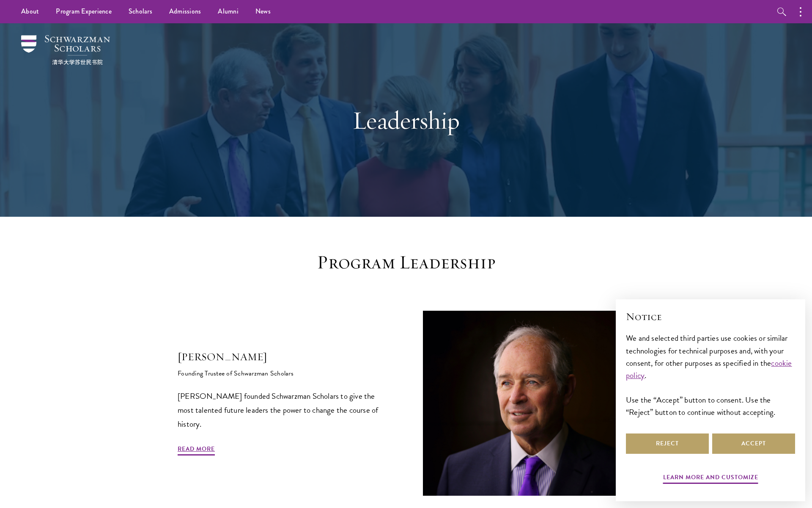 Image resolution: width=812 pixels, height=508 pixels. What do you see at coordinates (66, 50) in the screenshot?
I see `img: Schwarzman Scholars` at bounding box center [66, 50].